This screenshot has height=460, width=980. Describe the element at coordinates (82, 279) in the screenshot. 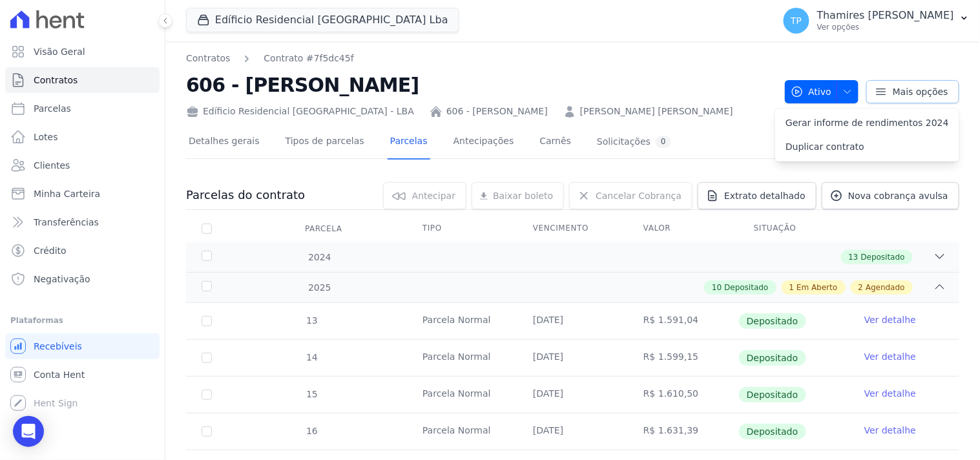

I see `a: Negativação` at that location.